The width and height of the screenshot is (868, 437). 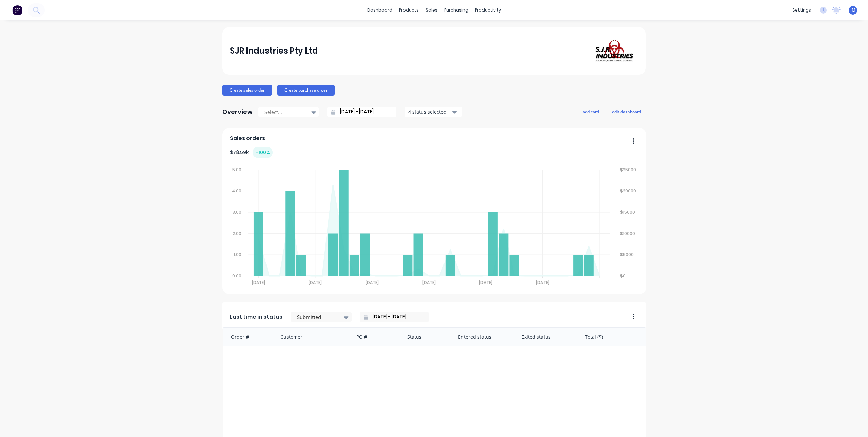 I want to click on div: sales, so click(x=431, y=10).